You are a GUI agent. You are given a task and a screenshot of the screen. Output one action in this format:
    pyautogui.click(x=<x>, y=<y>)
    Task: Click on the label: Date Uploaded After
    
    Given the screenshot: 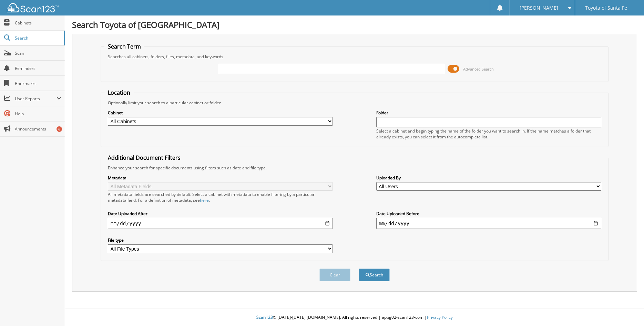 What is the action you would take?
    pyautogui.click(x=220, y=213)
    